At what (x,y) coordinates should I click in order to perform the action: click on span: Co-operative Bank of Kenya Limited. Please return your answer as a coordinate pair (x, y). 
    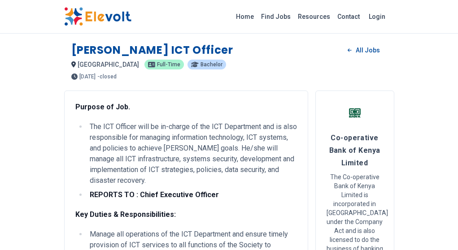
    Looking at the image, I should click on (355, 150).